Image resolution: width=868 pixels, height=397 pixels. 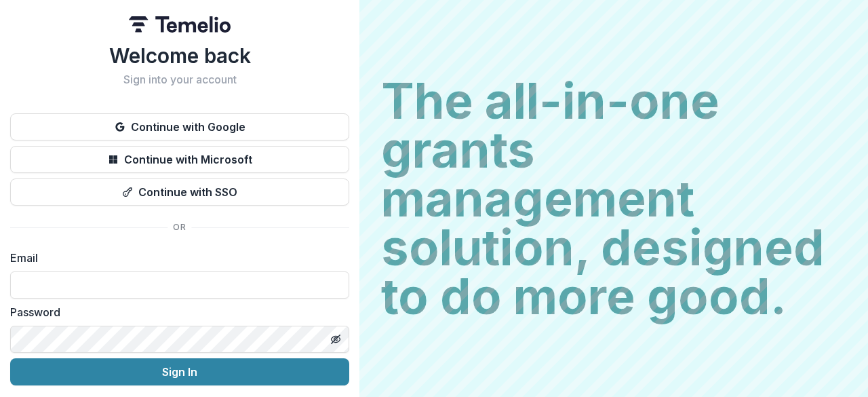 What do you see at coordinates (336, 339) in the screenshot?
I see `button: Toggle password visibility` at bounding box center [336, 339].